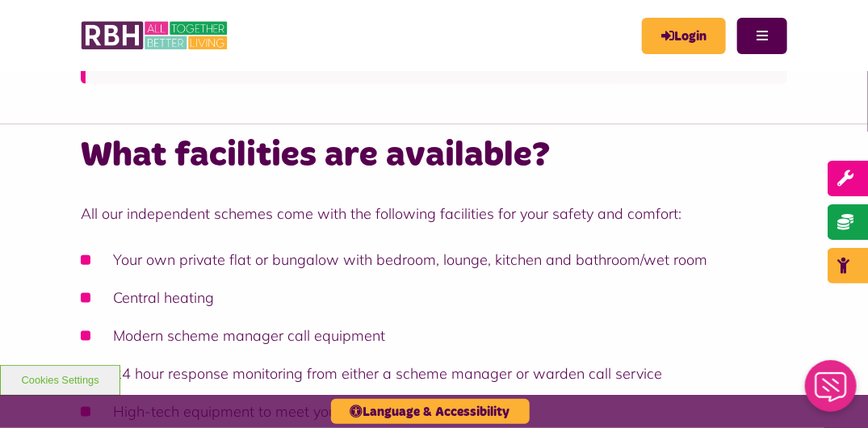 The image size is (868, 428). I want to click on button: Navigation, so click(762, 35).